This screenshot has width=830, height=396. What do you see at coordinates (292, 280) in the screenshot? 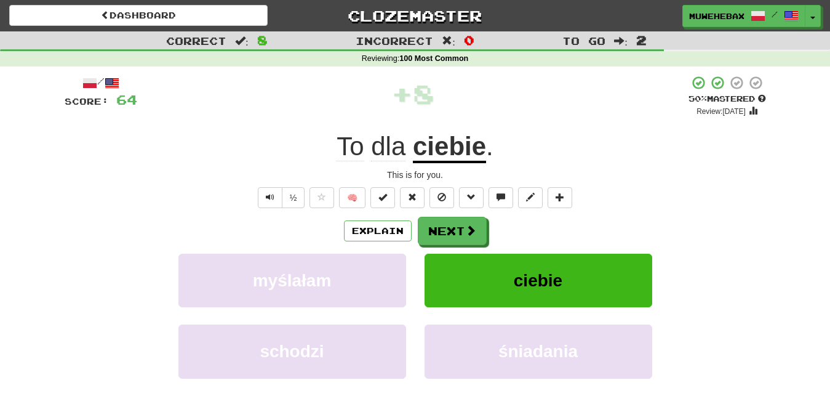
I see `button: myślałam` at bounding box center [292, 280].